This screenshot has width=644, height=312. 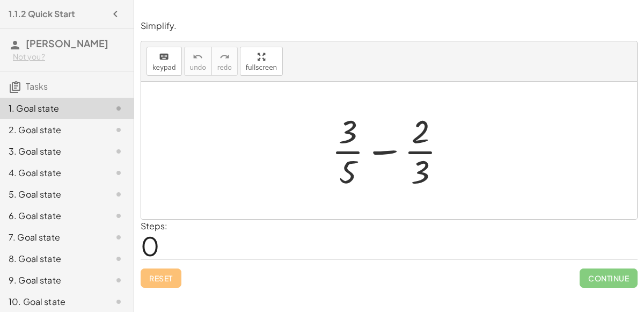 What do you see at coordinates (224, 67) in the screenshot?
I see `span: redo` at bounding box center [224, 67].